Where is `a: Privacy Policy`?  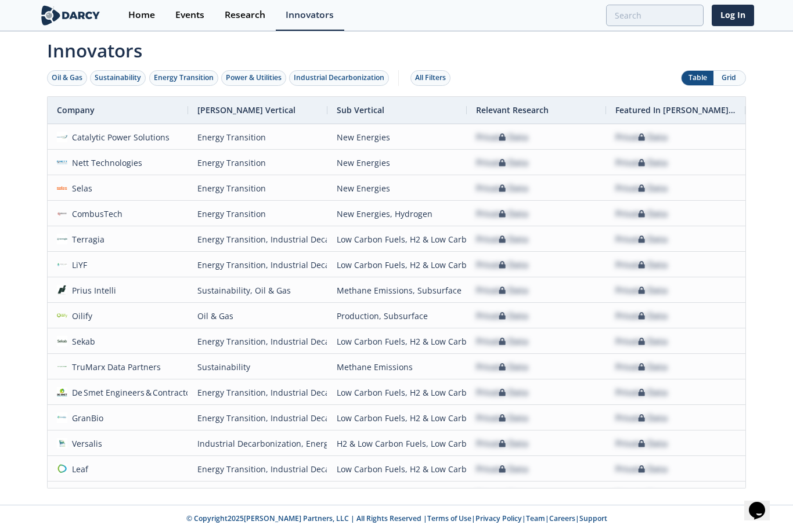 a: Privacy Policy is located at coordinates (499, 518).